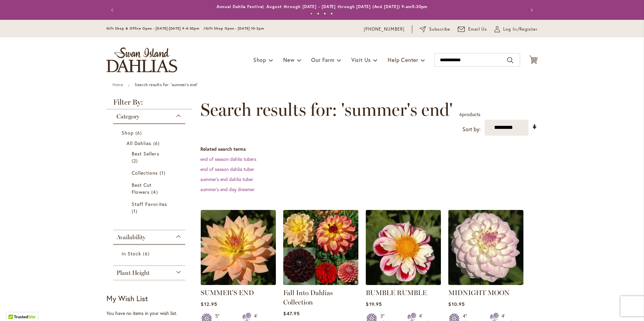  What do you see at coordinates (324, 14) in the screenshot?
I see `button: 3 of 4` at bounding box center [324, 14].